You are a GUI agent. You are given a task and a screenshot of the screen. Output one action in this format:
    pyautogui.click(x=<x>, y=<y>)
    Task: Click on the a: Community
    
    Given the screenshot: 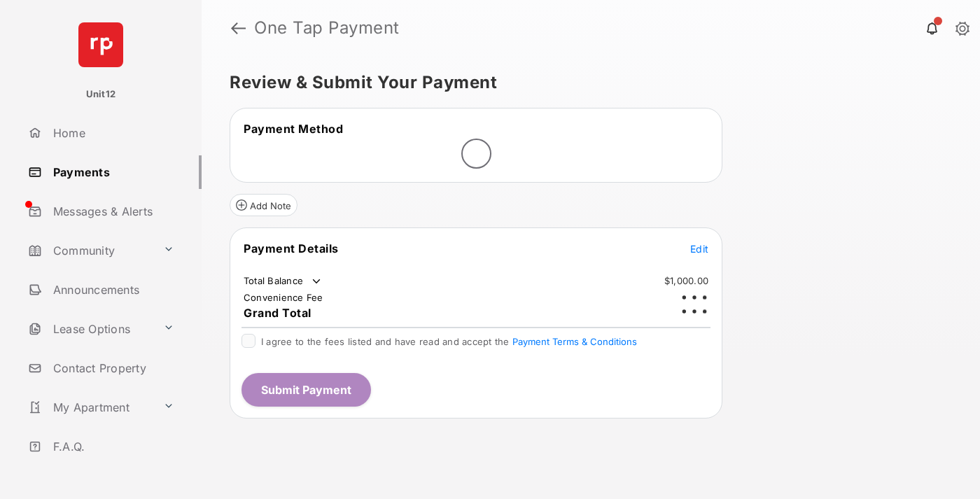 What is the action you would take?
    pyautogui.click(x=90, y=250)
    